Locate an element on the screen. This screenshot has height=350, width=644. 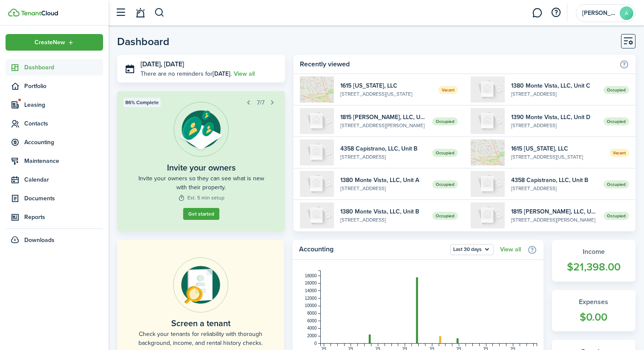
span: Portfolio is located at coordinates (64, 86).